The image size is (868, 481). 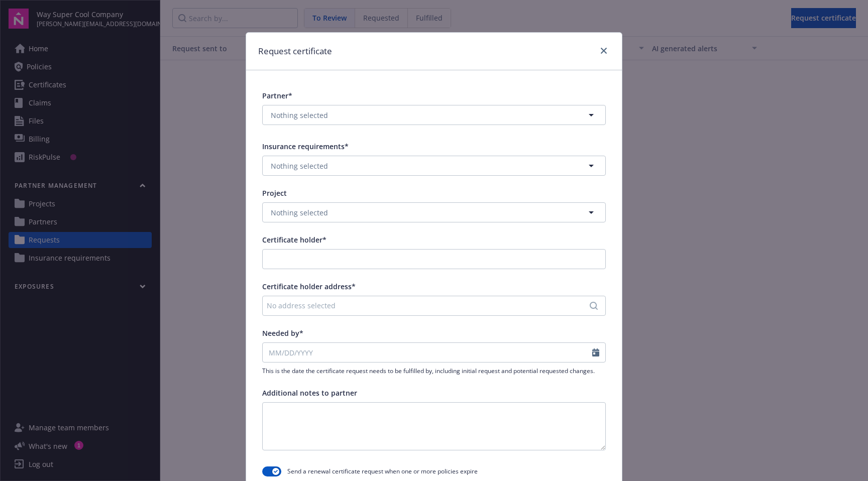 What do you see at coordinates (595, 353) in the screenshot?
I see `svg: Calendar` at bounding box center [595, 353].